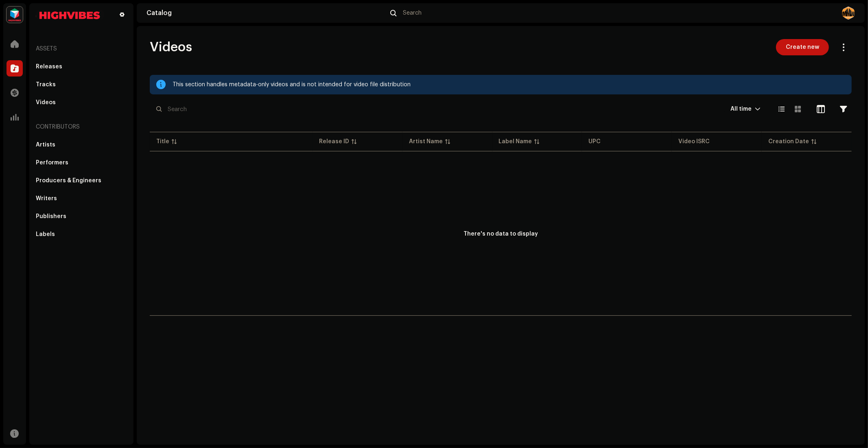  Describe the element at coordinates (81, 145) in the screenshot. I see `re-m-nav-item: Artists` at that location.